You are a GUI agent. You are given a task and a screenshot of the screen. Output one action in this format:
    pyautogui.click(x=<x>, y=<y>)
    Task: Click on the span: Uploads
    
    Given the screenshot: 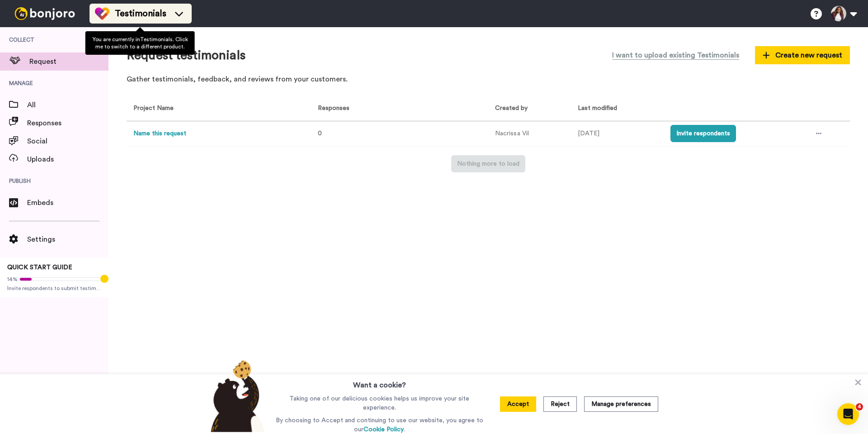 What is the action you would take?
    pyautogui.click(x=68, y=159)
    